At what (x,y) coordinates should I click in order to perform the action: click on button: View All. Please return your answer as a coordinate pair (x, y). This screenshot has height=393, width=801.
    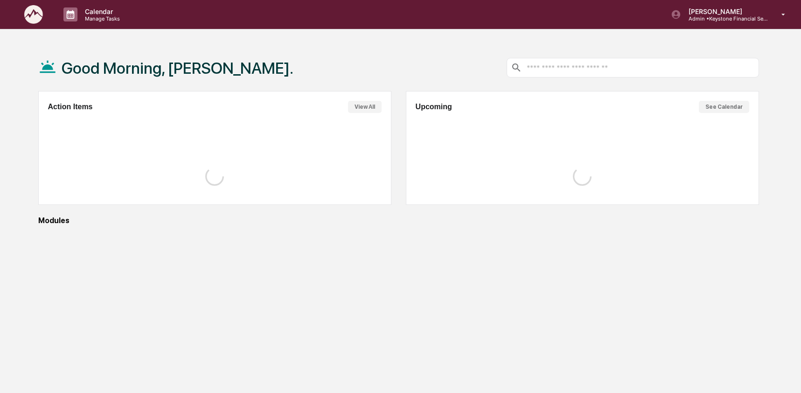
    Looking at the image, I should click on (365, 107).